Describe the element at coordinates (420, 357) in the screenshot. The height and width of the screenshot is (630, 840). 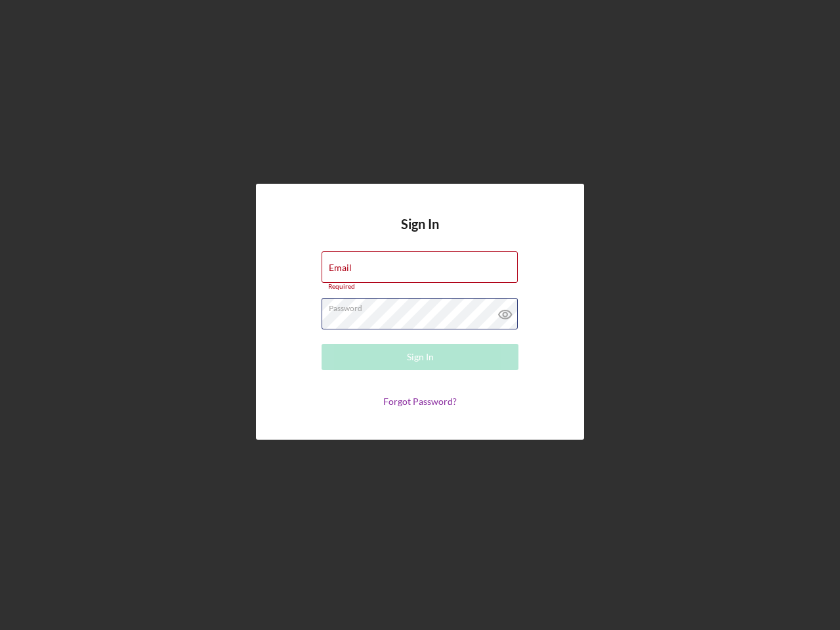
I see `button: Sign In` at that location.